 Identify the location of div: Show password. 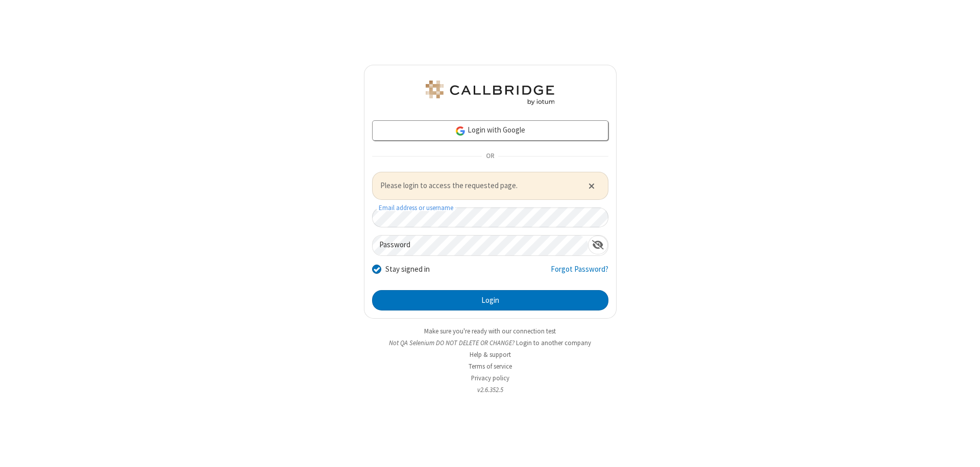
(598, 245).